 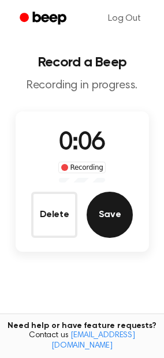 I want to click on span: Contact us, so click(x=82, y=340).